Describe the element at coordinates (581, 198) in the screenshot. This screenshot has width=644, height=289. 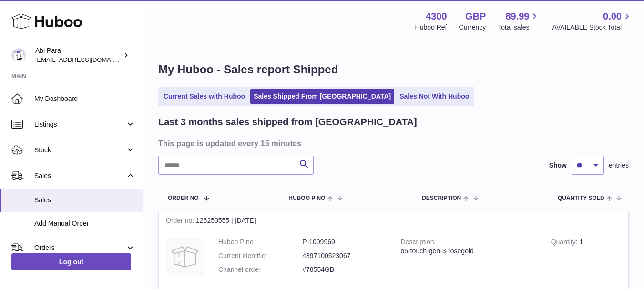
I see `span: Quantity Sold` at that location.